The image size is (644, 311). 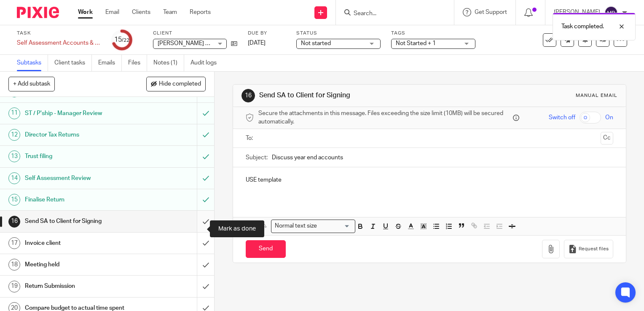 I want to click on a: Clients, so click(x=141, y=13).